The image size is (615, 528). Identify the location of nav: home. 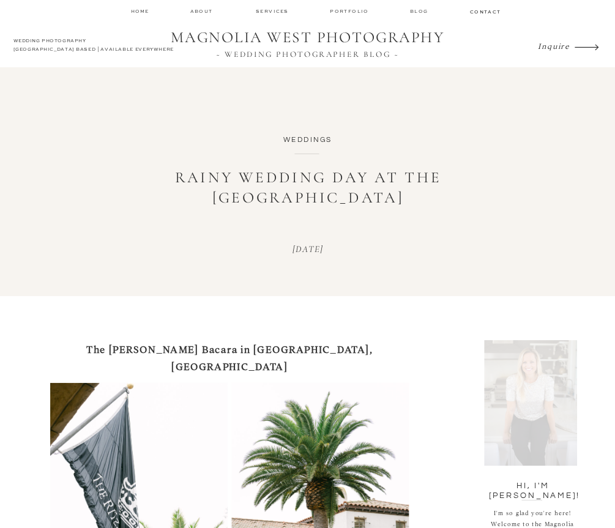
(141, 11).